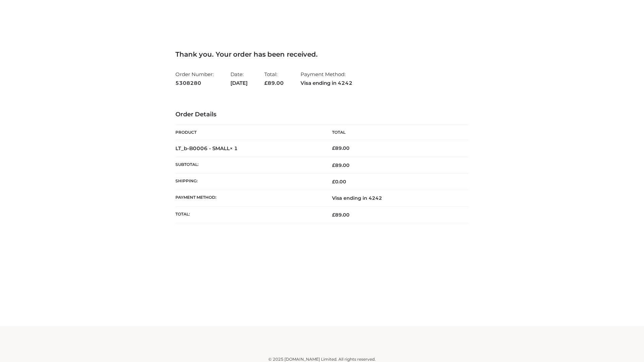 Image resolution: width=644 pixels, height=362 pixels. Describe the element at coordinates (322, 115) in the screenshot. I see `h3: Order Details` at that location.